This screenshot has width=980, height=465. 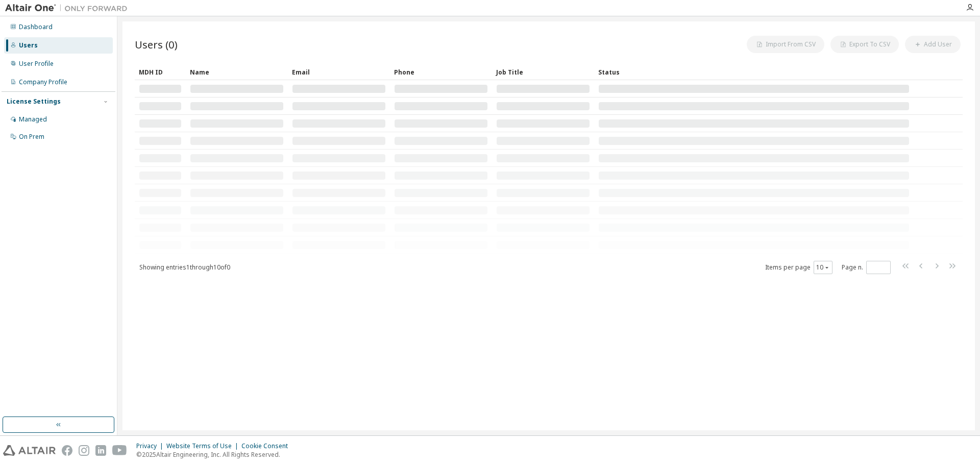 What do you see at coordinates (67, 450) in the screenshot?
I see `img: facebook.svg` at bounding box center [67, 450].